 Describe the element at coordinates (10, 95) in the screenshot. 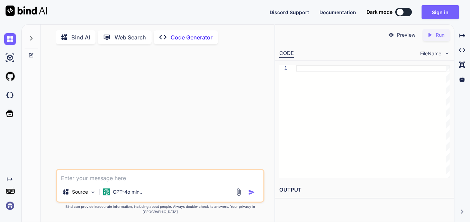

I see `img: darkCloudIdeIcon` at that location.